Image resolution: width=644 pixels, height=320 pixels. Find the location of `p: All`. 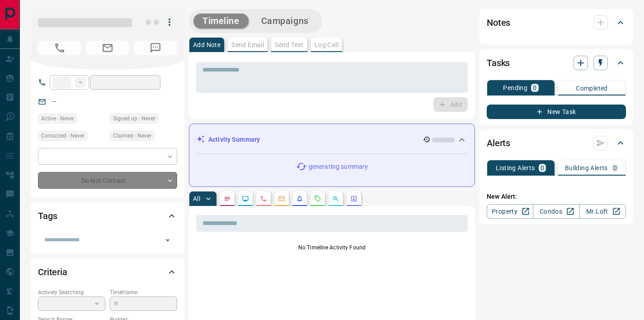

p: All is located at coordinates (197, 198).